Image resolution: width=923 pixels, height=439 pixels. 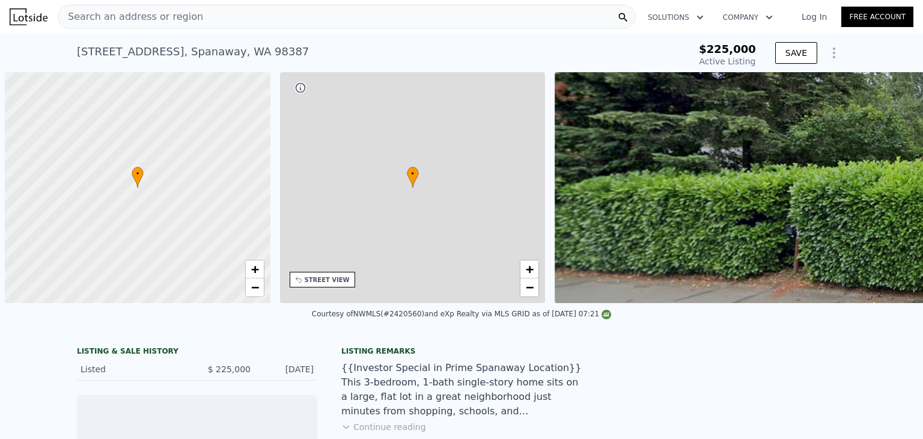 What do you see at coordinates (676, 17) in the screenshot?
I see `button: Solutions` at bounding box center [676, 17].